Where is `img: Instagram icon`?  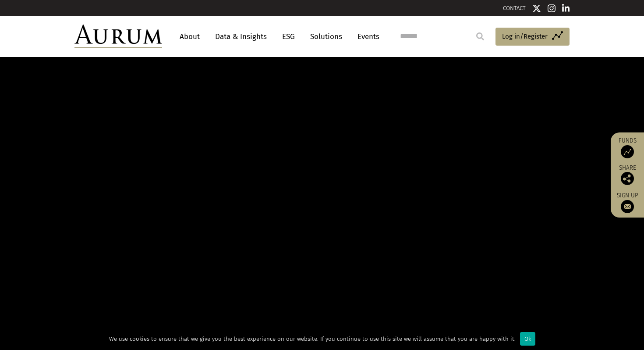
img: Instagram icon is located at coordinates (552, 8).